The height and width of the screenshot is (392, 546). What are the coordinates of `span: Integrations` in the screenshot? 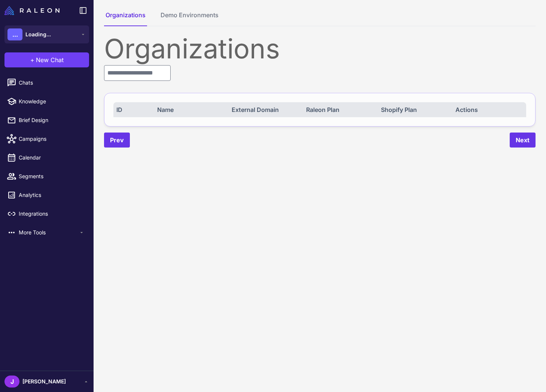 It's located at (51, 213).